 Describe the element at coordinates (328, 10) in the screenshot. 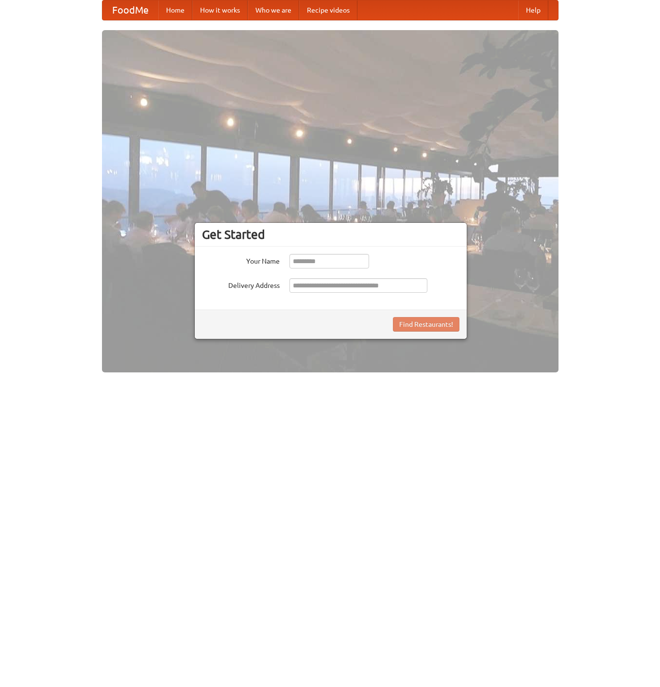

I see `a: Recipe videos` at that location.